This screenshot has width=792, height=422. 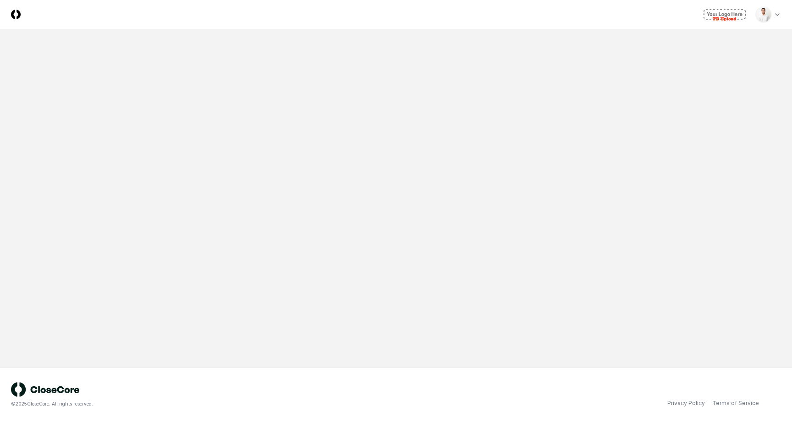 What do you see at coordinates (16, 14) in the screenshot?
I see `img: Logo` at bounding box center [16, 14].